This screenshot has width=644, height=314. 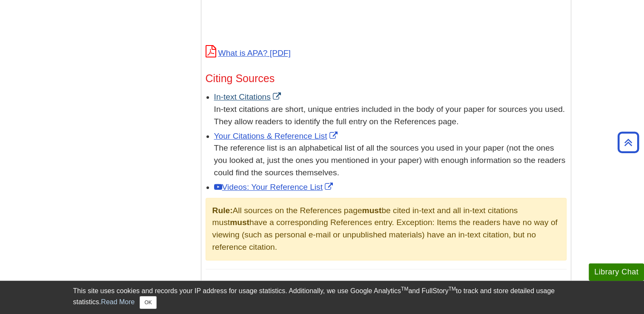 I want to click on strong: Rule:, so click(x=222, y=210).